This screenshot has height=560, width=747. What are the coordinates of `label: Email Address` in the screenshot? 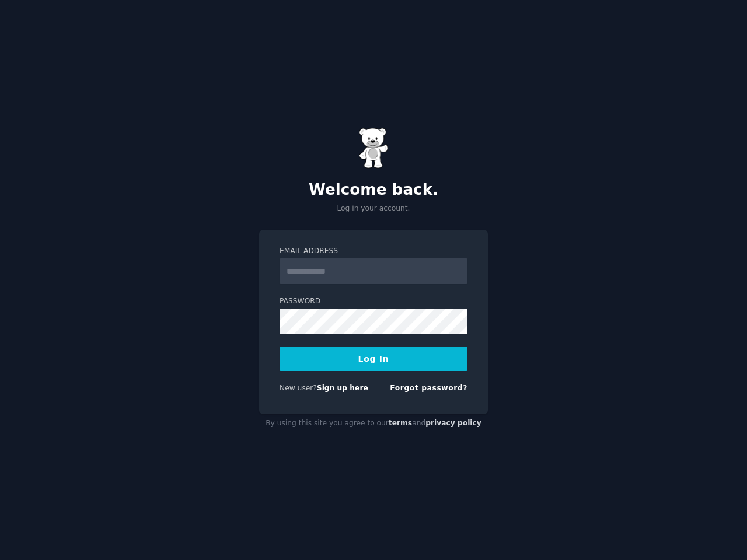 It's located at (373, 251).